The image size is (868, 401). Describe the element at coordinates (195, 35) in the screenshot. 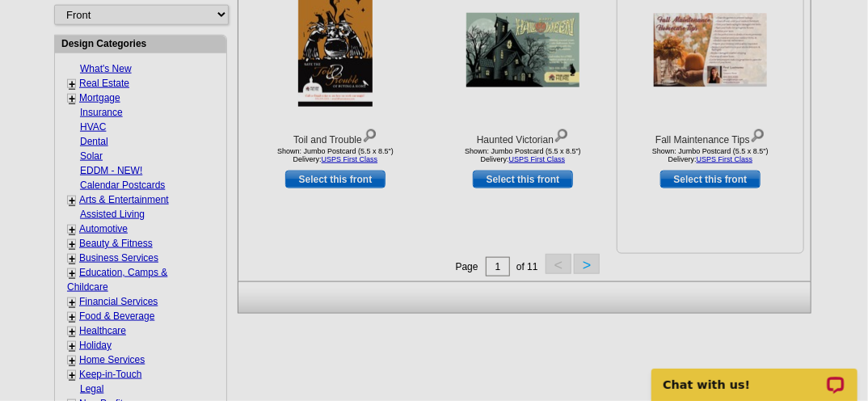

I see `button: Open LiveChat chat widget` at that location.